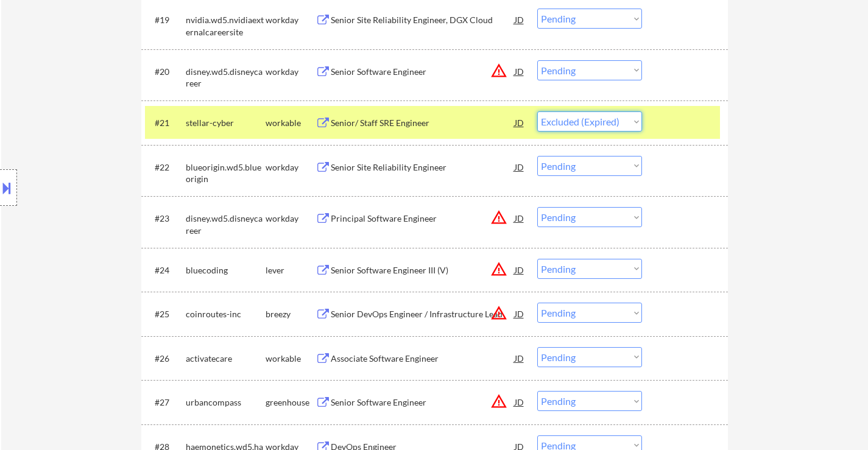  What do you see at coordinates (225, 173) in the screenshot?
I see `div: blueorigin.wd5.blueorigin` at bounding box center [225, 173].